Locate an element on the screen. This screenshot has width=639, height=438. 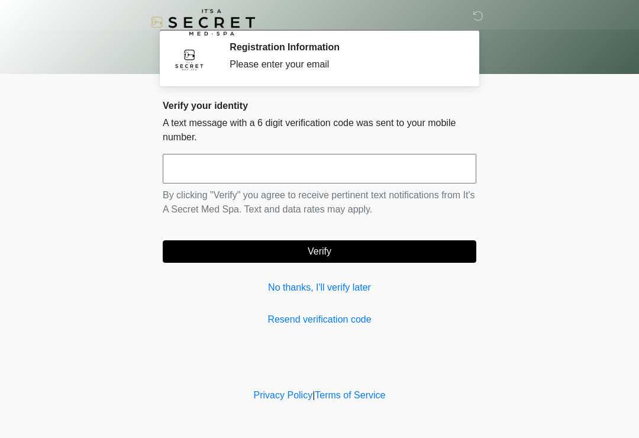
p: A text message with a 6 digit verification code was sent to your mobile number. is located at coordinates (319, 130).